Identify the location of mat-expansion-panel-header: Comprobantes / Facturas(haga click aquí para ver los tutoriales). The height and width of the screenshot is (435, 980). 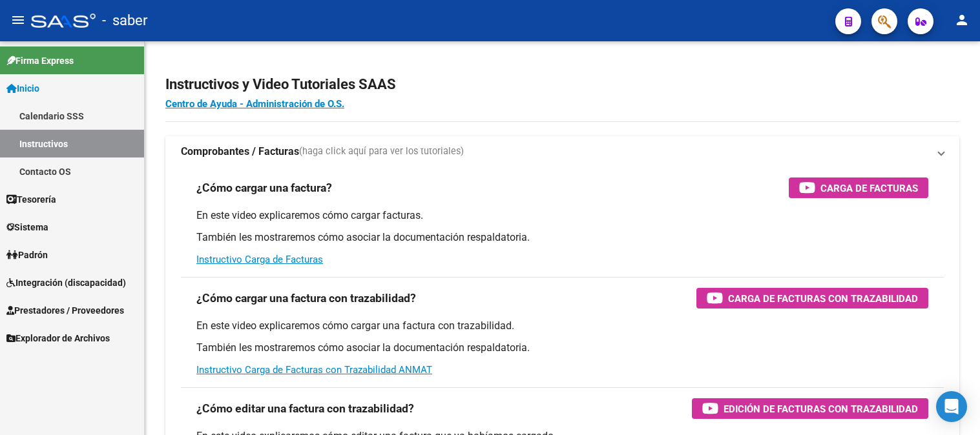
(562, 151).